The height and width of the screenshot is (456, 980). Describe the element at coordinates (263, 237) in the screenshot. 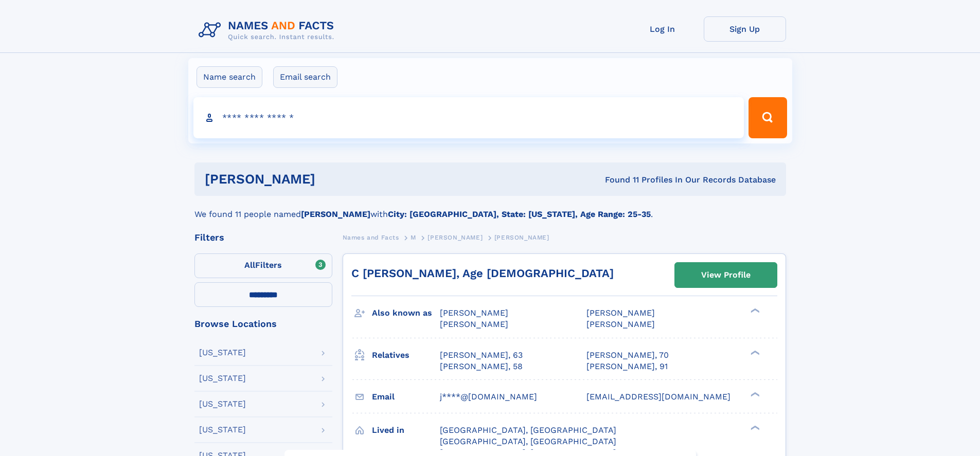

I see `div: Filters` at that location.